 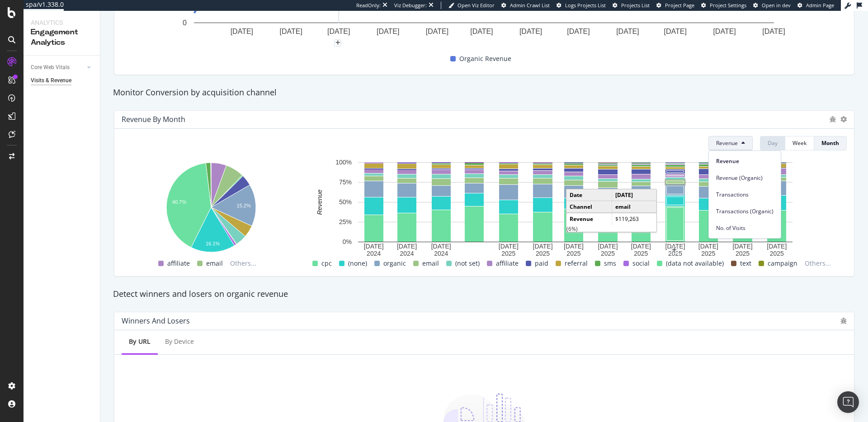 I want to click on a: Admin Crawl List, so click(x=525, y=6).